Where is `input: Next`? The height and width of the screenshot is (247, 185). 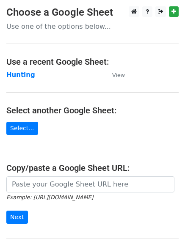 input: Next is located at coordinates (17, 217).